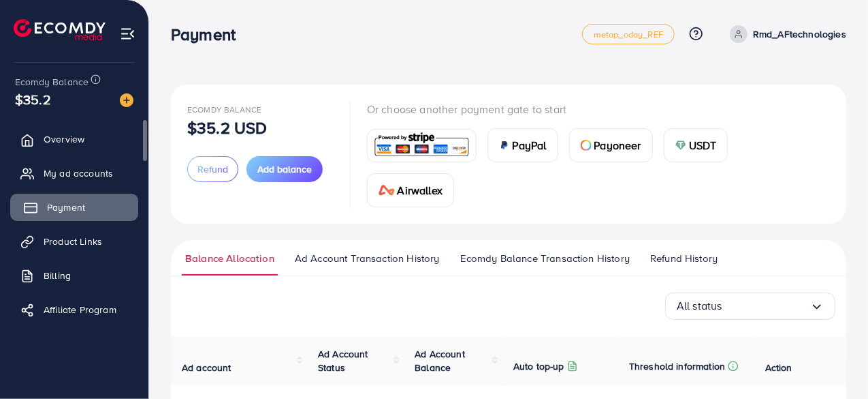 This screenshot has width=868, height=399. I want to click on span: Ad Account Balance, so click(440, 360).